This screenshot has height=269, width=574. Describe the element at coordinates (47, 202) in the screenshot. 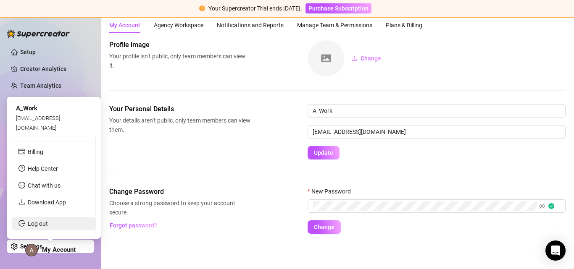

I see `a: Download App` at that location.